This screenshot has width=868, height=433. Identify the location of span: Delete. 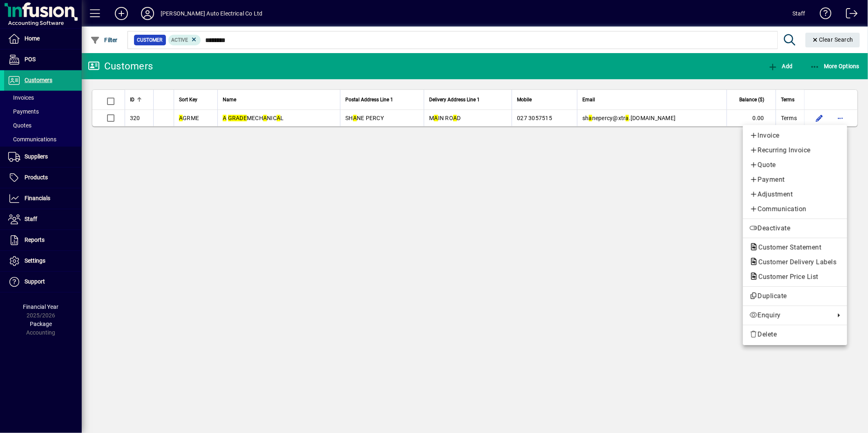
(795, 334).